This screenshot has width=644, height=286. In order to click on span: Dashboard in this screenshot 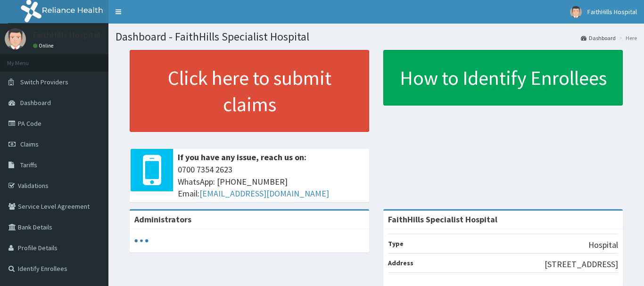, I will do `click(36, 103)`.